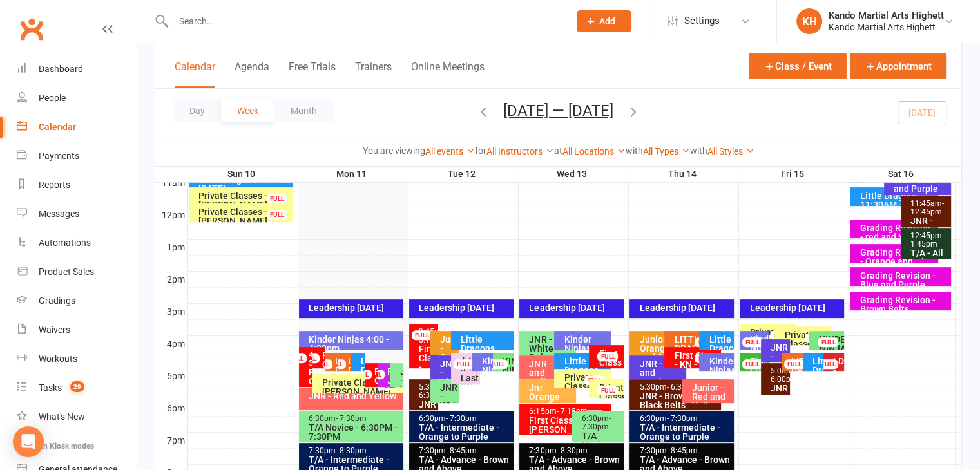 Image resolution: width=980 pixels, height=470 pixels. Describe the element at coordinates (76, 185) in the screenshot. I see `a: Reports` at that location.